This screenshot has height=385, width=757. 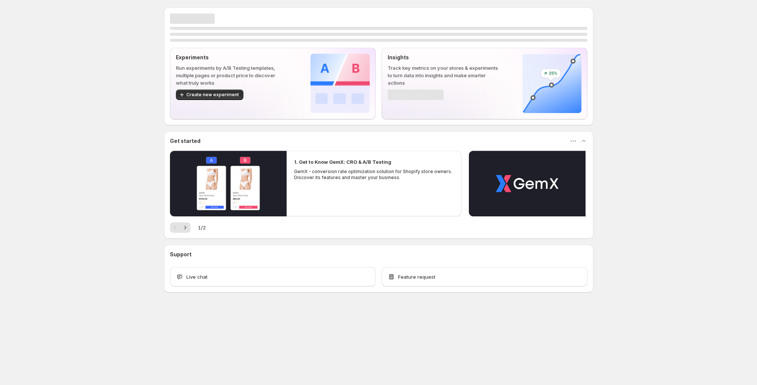 I want to click on p: Run experiments by A/B Testing templates, multiple pages or product price to discover what truly ..., so click(x=231, y=75).